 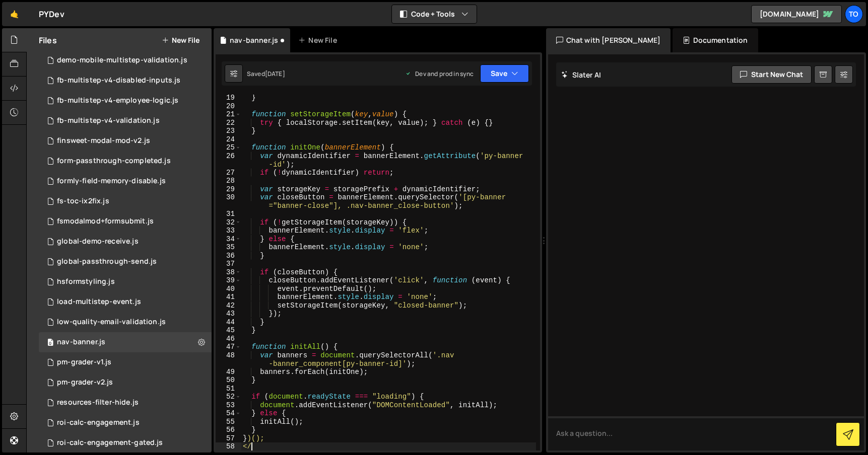 I want to click on div: 28, so click(x=228, y=181).